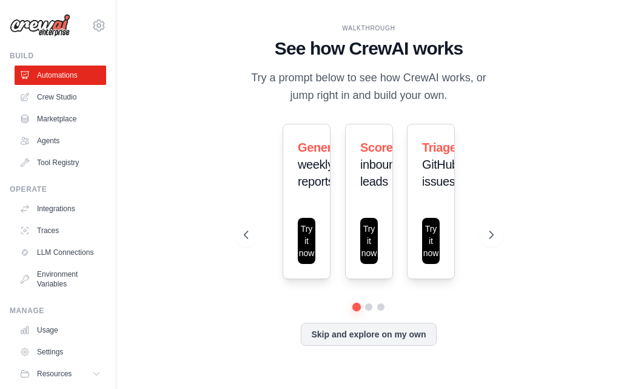  Describe the element at coordinates (369, 87) in the screenshot. I see `p: Try a prompt below to see how CrewAI works, or jump right in and build your own.` at that location.